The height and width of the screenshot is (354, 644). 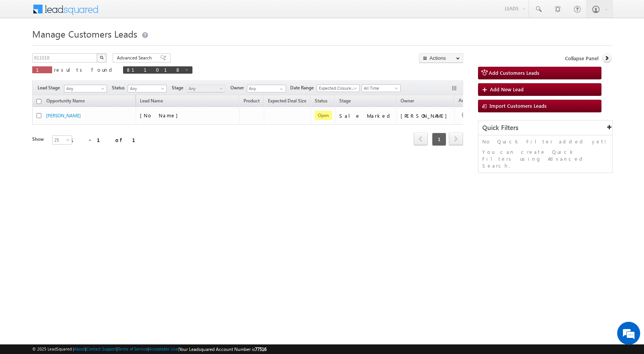 What do you see at coordinates (84, 70) in the screenshot?
I see `span: results found` at bounding box center [84, 70].